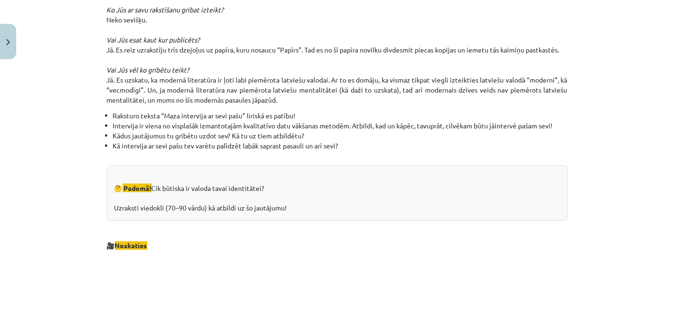  I want to click on em: Ko Jūs ar savu rakstīšanu gribat izteikt?, so click(166, 10).